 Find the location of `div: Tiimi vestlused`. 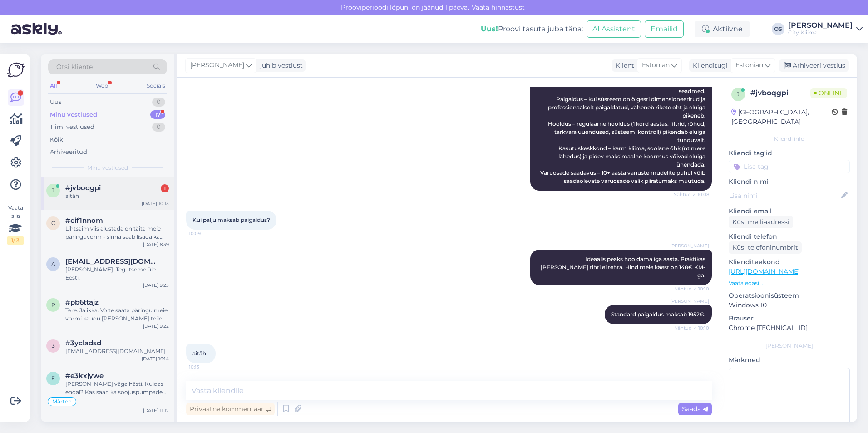

div: Tiimi vestlused is located at coordinates (72, 127).